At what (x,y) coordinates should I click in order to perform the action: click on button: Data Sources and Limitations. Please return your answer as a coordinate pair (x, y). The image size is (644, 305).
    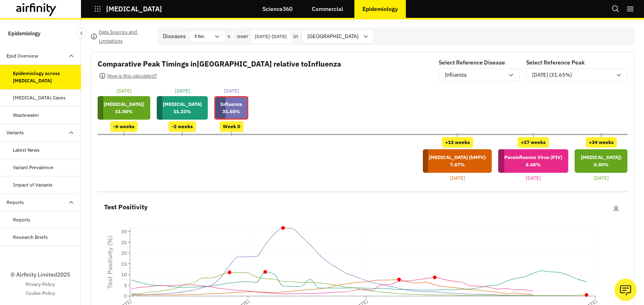
    Looking at the image, I should click on (121, 36).